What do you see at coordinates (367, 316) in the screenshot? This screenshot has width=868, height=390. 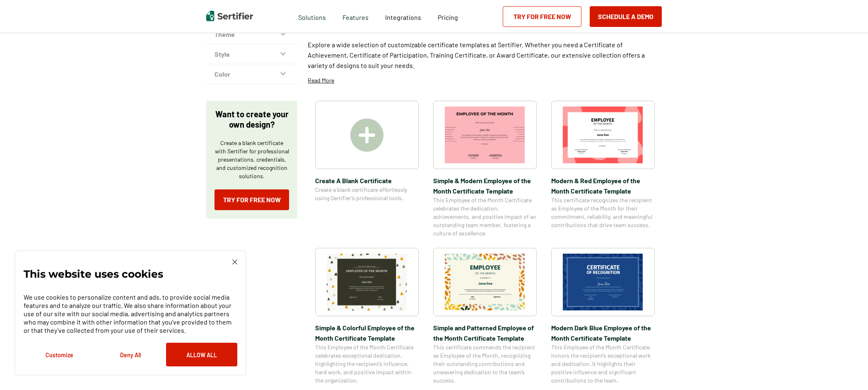 I see `a: Simple & Colorful Employee of the Month Certificate TemplateSimple & Colorful Employee of the Mon...` at bounding box center [367, 316].